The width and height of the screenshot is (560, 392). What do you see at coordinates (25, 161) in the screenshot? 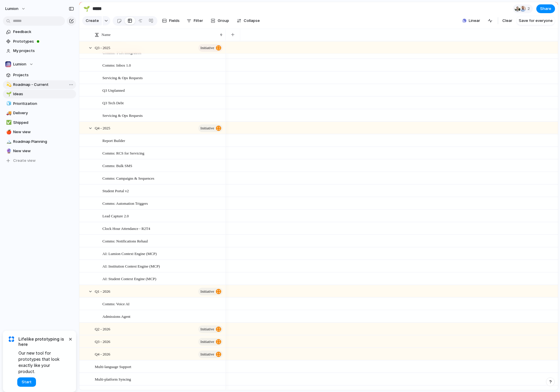
I see `span: Create view` at bounding box center [25, 161].